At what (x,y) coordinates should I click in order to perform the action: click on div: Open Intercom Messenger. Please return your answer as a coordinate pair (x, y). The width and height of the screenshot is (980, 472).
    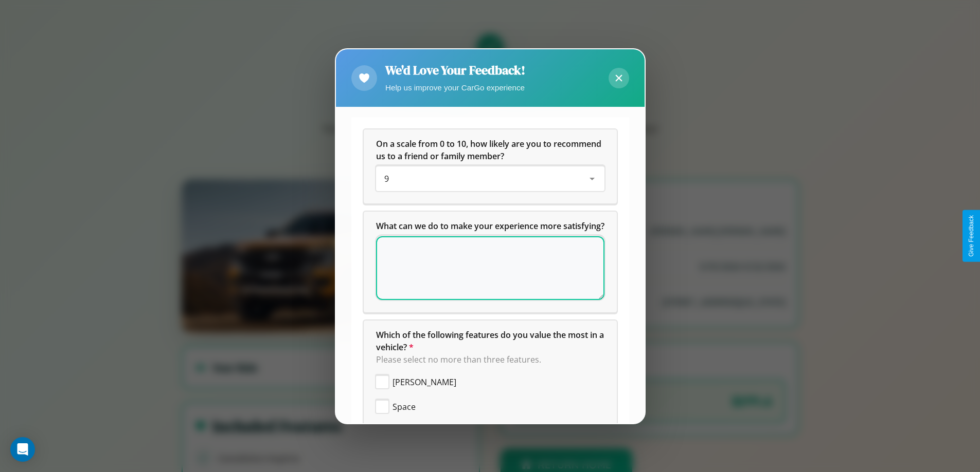
    Looking at the image, I should click on (22, 450).